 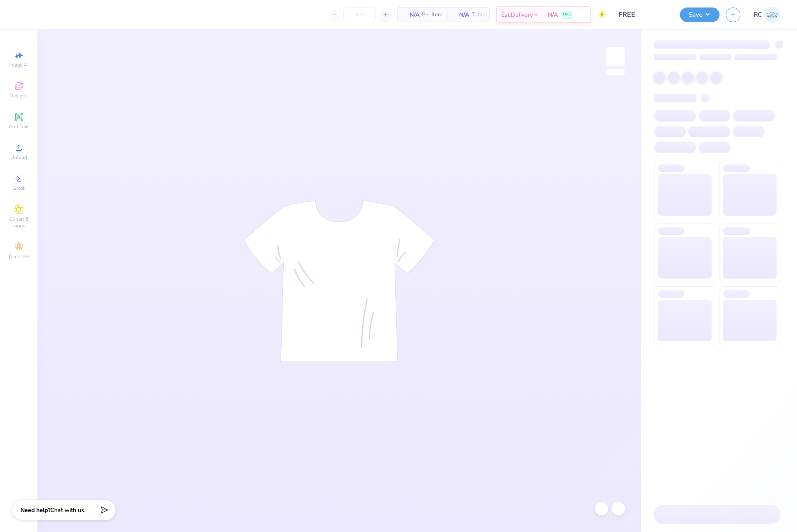 What do you see at coordinates (766, 14) in the screenshot?
I see `a: RC` at bounding box center [766, 14].